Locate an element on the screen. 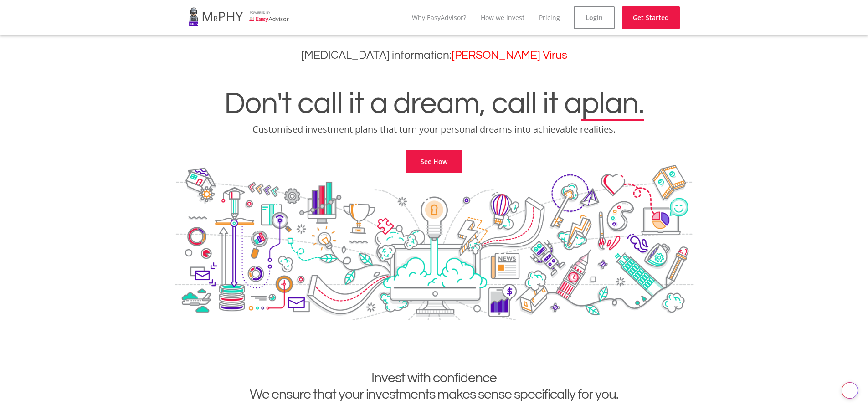  span: plan. is located at coordinates (612, 104).